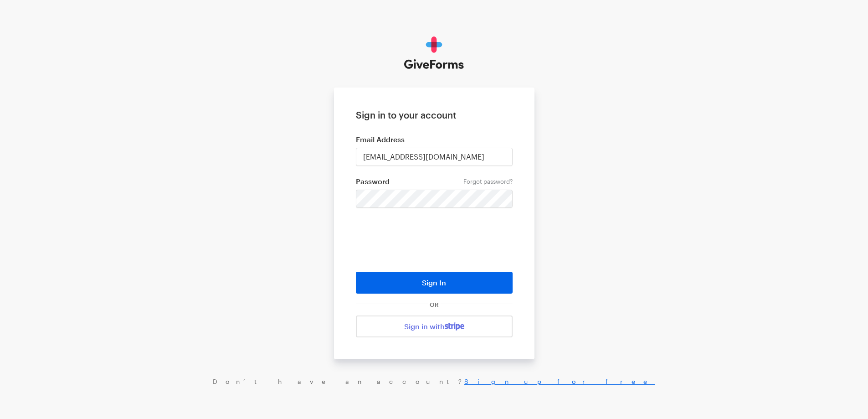 Image resolution: width=868 pixels, height=419 pixels. I want to click on a: Sign up for free, so click(559, 381).